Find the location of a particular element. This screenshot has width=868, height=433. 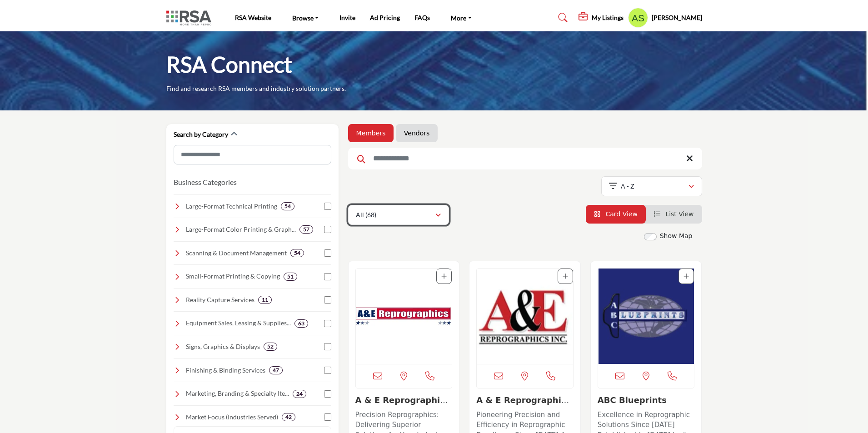

h3: Business Categories is located at coordinates (205, 182).